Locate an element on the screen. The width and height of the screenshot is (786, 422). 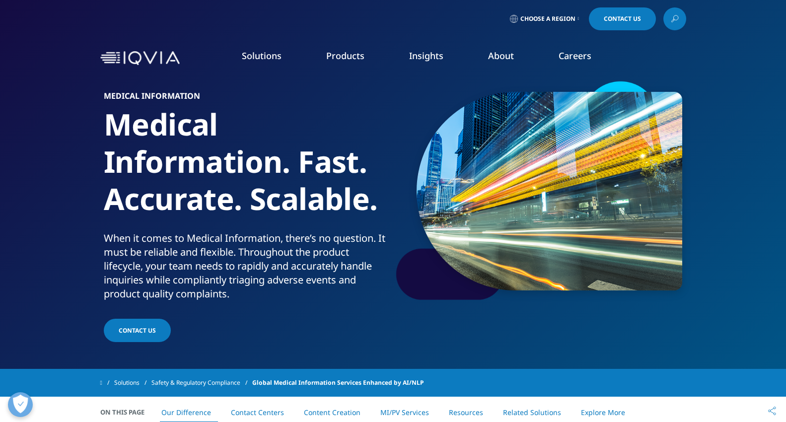
img: medinfomidlevelhero.png is located at coordinates (549, 191).